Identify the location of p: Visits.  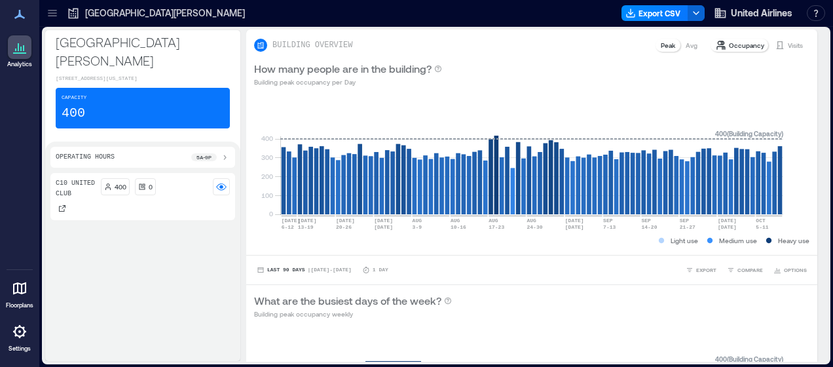
(795, 45).